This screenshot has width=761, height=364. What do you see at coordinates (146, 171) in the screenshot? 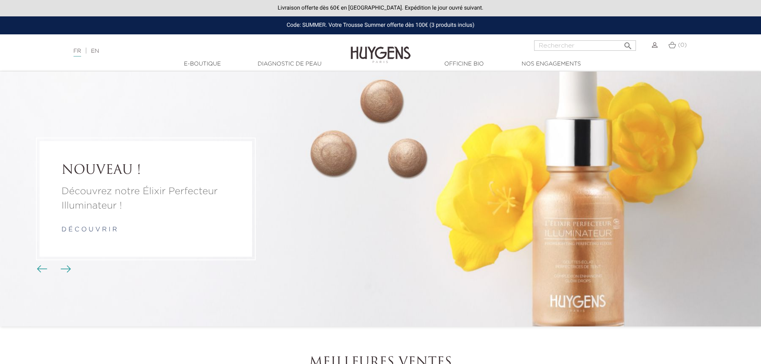
I see `a: NOUVEAU !` at bounding box center [146, 171].